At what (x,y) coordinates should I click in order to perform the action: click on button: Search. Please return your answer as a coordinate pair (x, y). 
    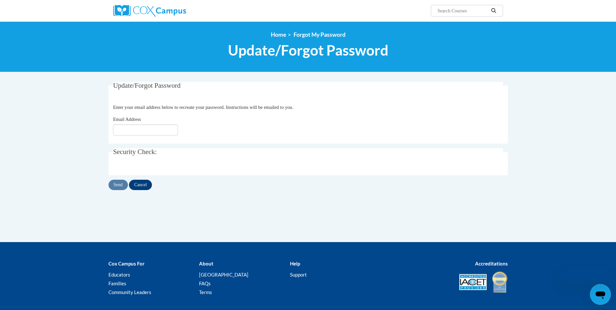
    Looking at the image, I should click on (494, 11).